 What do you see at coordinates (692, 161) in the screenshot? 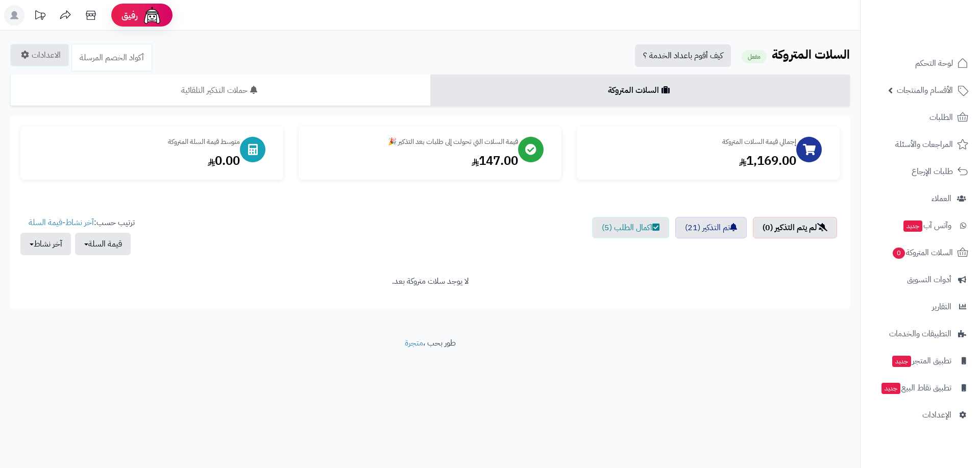
I see `div: 1,169.00` at bounding box center [692, 161].